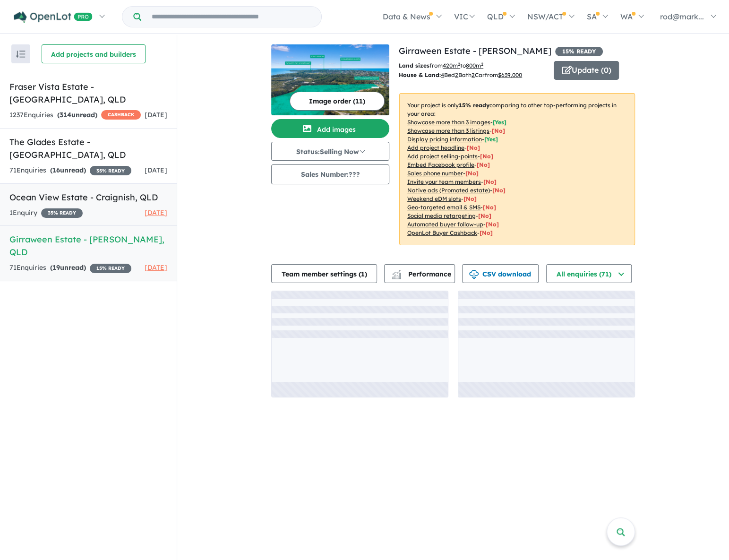 The image size is (729, 560). What do you see at coordinates (337, 101) in the screenshot?
I see `button: Image order (11)` at bounding box center [337, 101].